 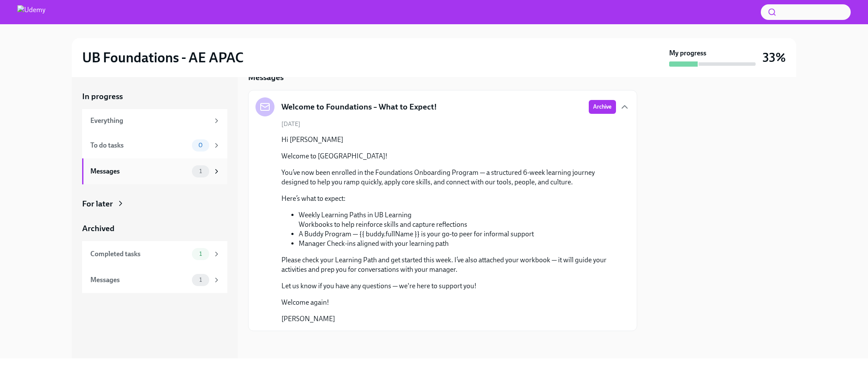 What do you see at coordinates (688, 53) in the screenshot?
I see `strong: My progress` at bounding box center [688, 53].